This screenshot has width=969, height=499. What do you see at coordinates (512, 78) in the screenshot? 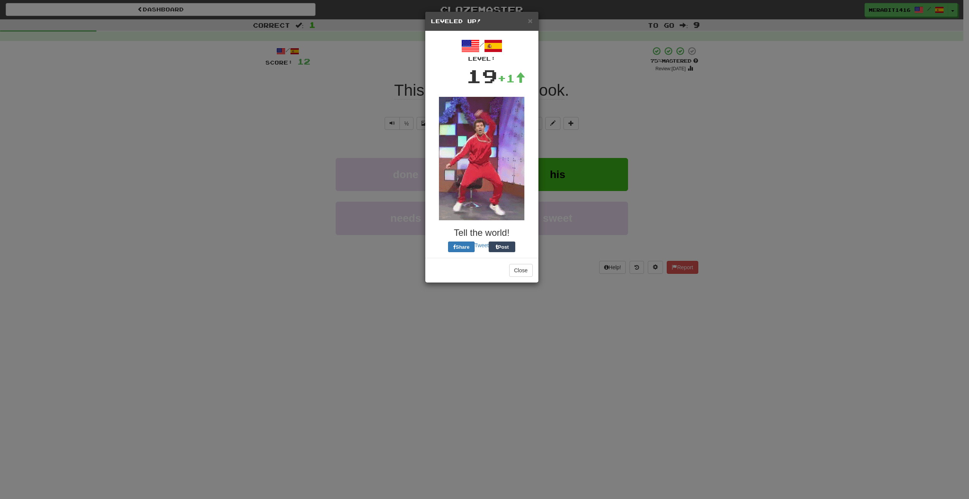
I see `div: +1` at bounding box center [512, 78].